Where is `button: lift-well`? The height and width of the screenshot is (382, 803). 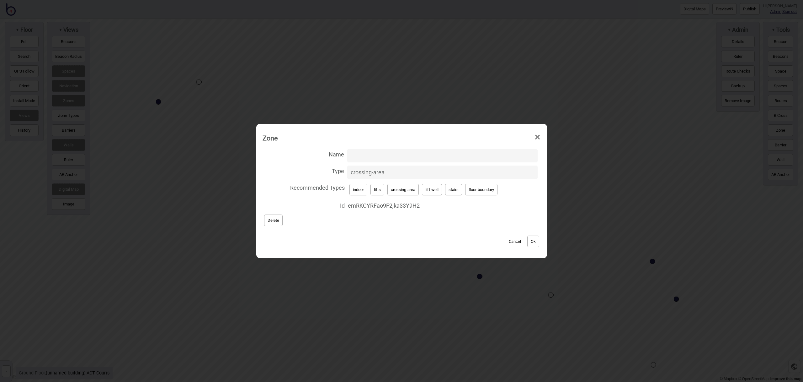
button: lift-well is located at coordinates (432, 189).